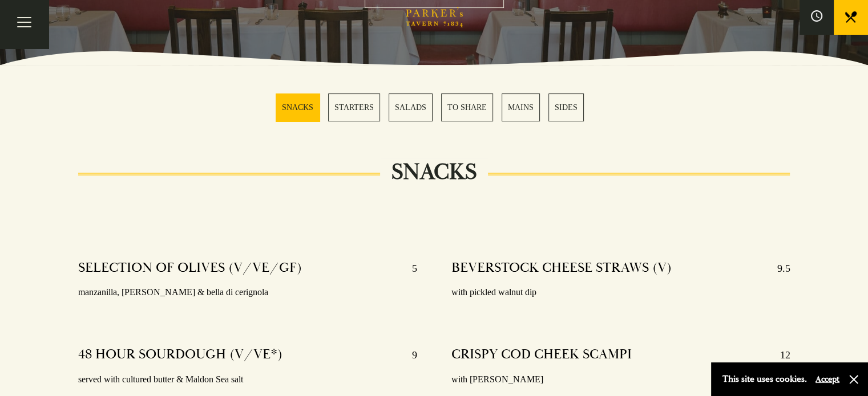 This screenshot has width=868, height=396. Describe the element at coordinates (180, 355) in the screenshot. I see `h4: 48 HOUR SOURDOUGH (V/VE*)` at that location.